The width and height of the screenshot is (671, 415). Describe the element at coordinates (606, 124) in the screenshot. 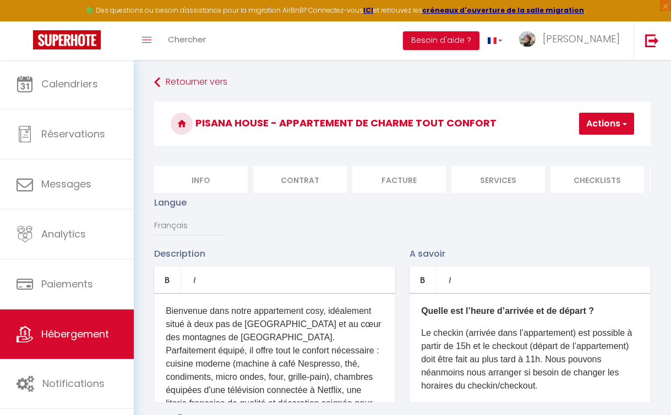

I see `button: Actions` at that location.